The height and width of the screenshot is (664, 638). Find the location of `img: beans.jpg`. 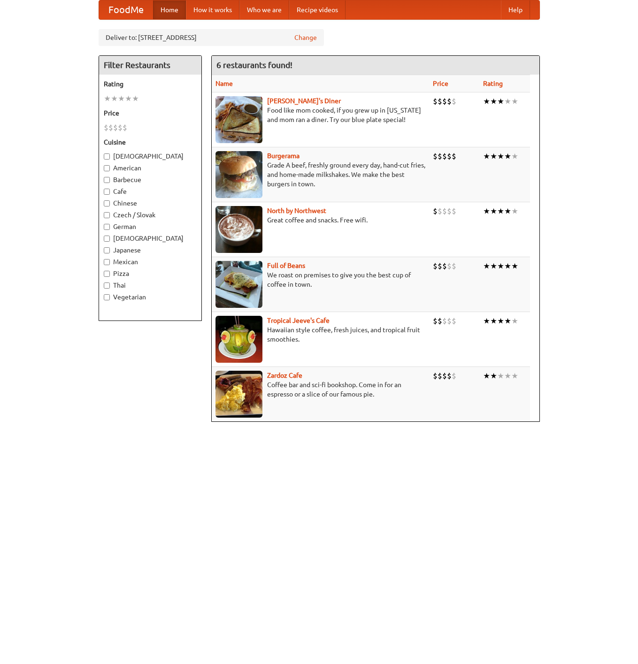

img: beans.jpg is located at coordinates (239, 284).